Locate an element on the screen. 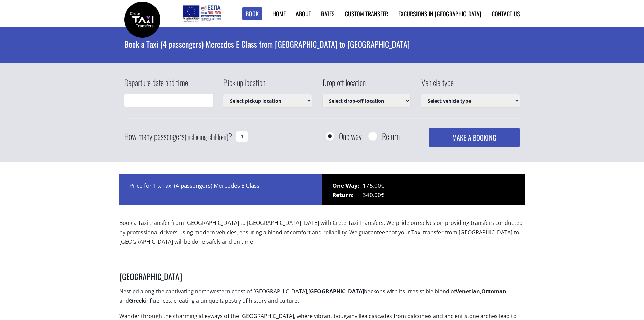  label: Drop off location is located at coordinates (344, 85).